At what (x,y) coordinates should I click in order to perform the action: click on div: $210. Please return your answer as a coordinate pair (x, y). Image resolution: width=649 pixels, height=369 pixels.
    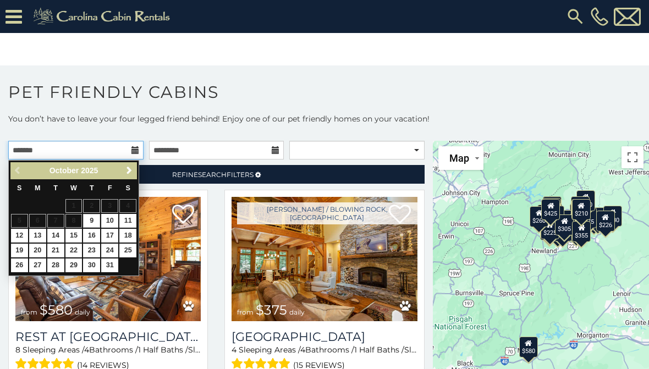
    Looking at the image, I should click on (582, 210).